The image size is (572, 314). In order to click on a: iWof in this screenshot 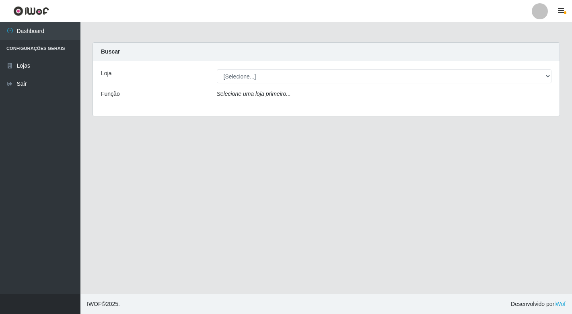, I will do `click(560, 304)`.